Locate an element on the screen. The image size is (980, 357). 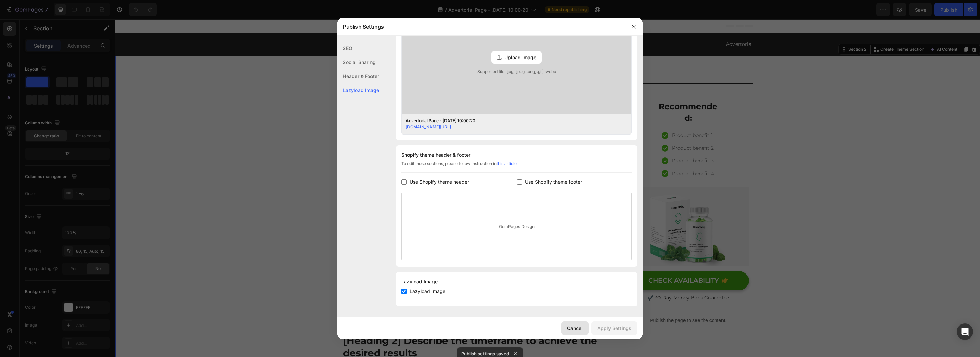
div: Section 2 is located at coordinates (741, 30).